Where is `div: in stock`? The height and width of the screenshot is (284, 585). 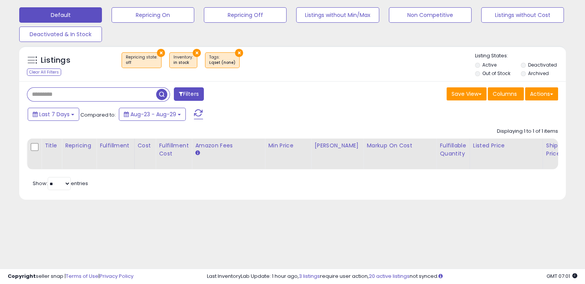
div: in stock is located at coordinates (183, 63).